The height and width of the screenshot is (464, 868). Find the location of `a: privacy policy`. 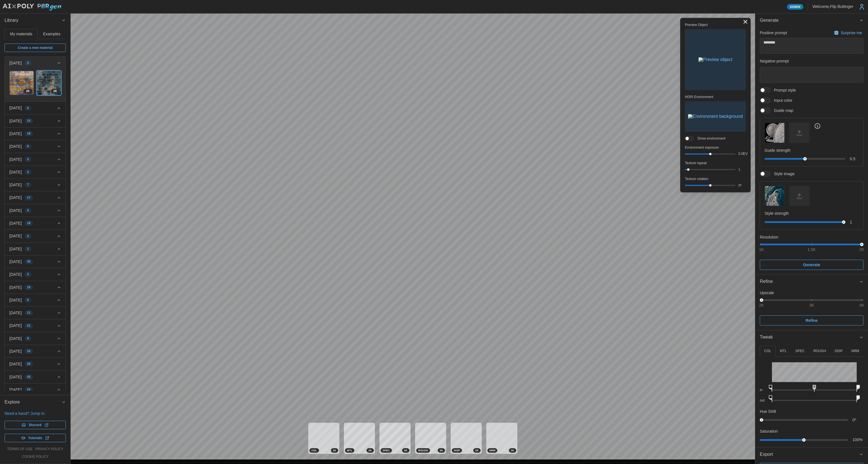

a: privacy policy is located at coordinates (49, 449).